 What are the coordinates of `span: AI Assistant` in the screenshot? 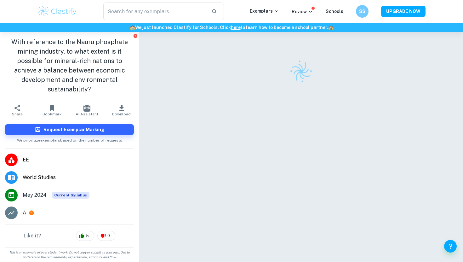 It's located at (87, 114).